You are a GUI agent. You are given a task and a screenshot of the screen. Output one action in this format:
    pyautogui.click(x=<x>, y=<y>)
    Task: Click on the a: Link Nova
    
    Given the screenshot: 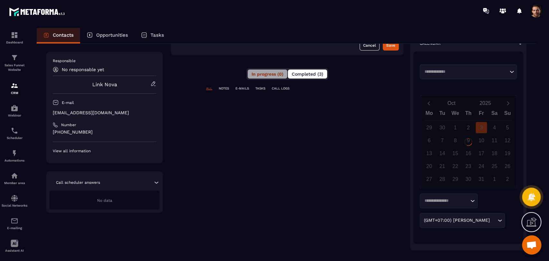 What is the action you would take?
    pyautogui.click(x=104, y=84)
    